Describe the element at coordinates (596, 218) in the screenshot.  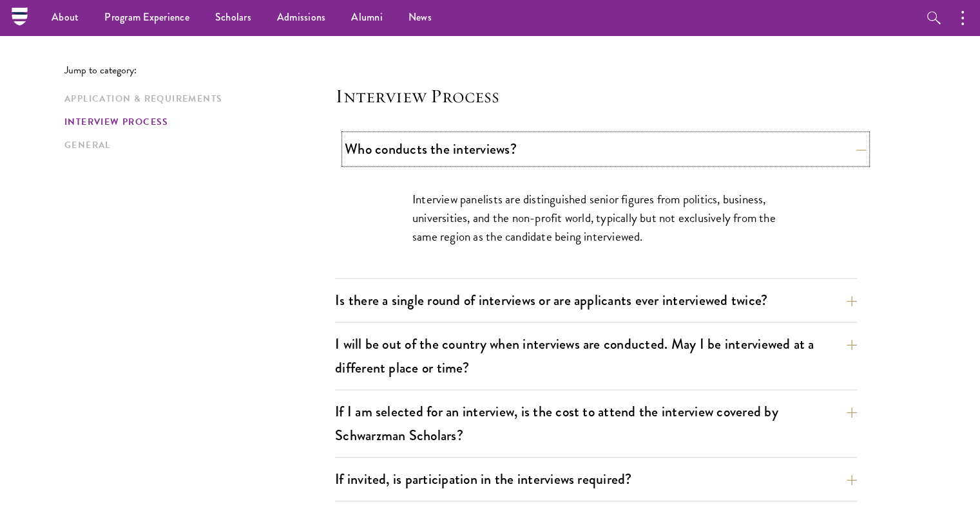
I see `p: Interview panelists are distinguished senior figures from politics, business, universities, and t...` at that location.